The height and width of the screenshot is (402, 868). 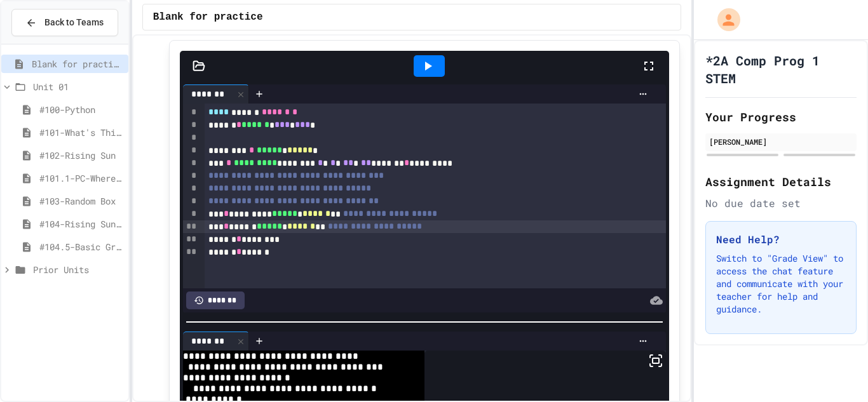 What do you see at coordinates (74, 22) in the screenshot?
I see `span: Back to Teams` at bounding box center [74, 22].